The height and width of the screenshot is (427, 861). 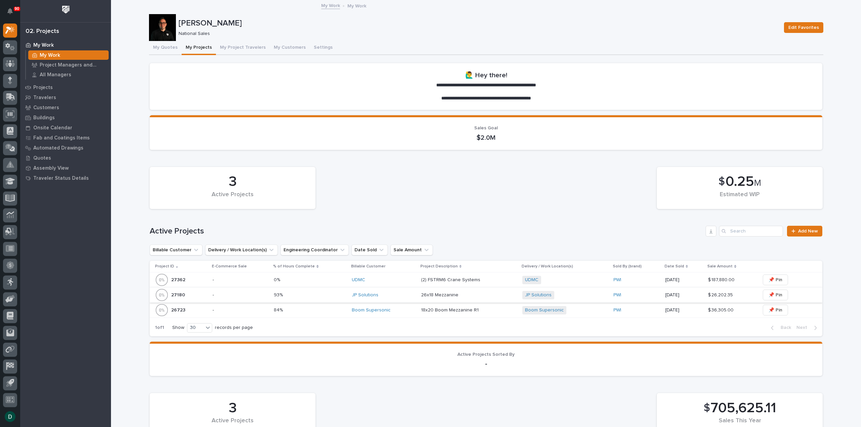 What do you see at coordinates (486, 75) in the screenshot?
I see `h2: 🙋‍♂️ Hey there!` at bounding box center [486, 75].